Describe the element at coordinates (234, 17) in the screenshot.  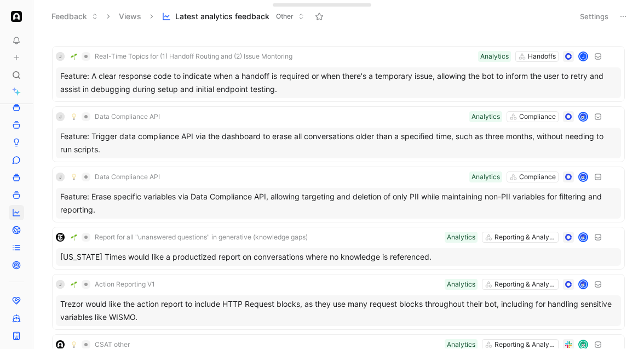
I see `button: Latest analytics feedbackOther` at that location.